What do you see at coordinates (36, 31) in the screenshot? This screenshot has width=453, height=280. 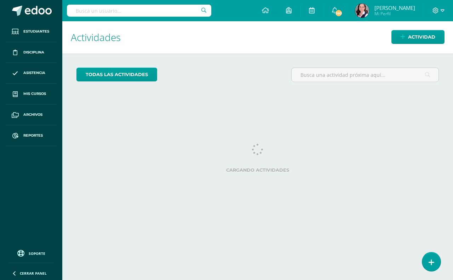 I see `span: Estudiantes` at bounding box center [36, 31].